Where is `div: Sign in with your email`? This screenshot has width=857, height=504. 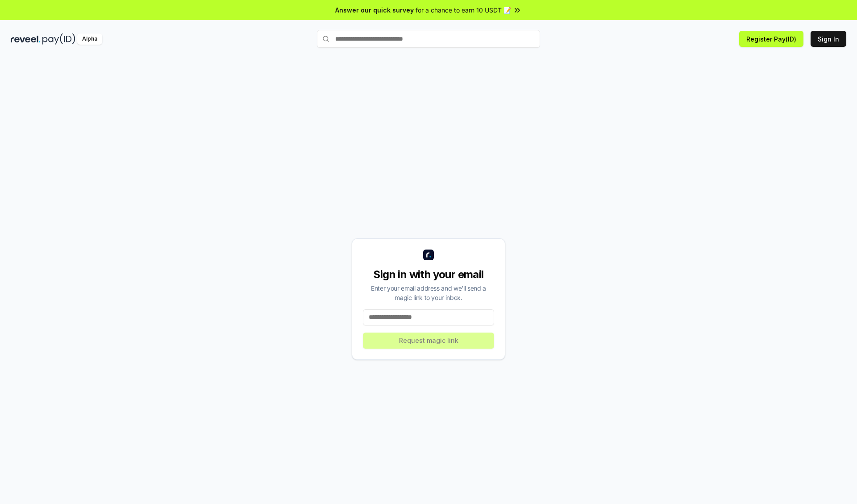 div: Sign in with your email is located at coordinates (429, 275).